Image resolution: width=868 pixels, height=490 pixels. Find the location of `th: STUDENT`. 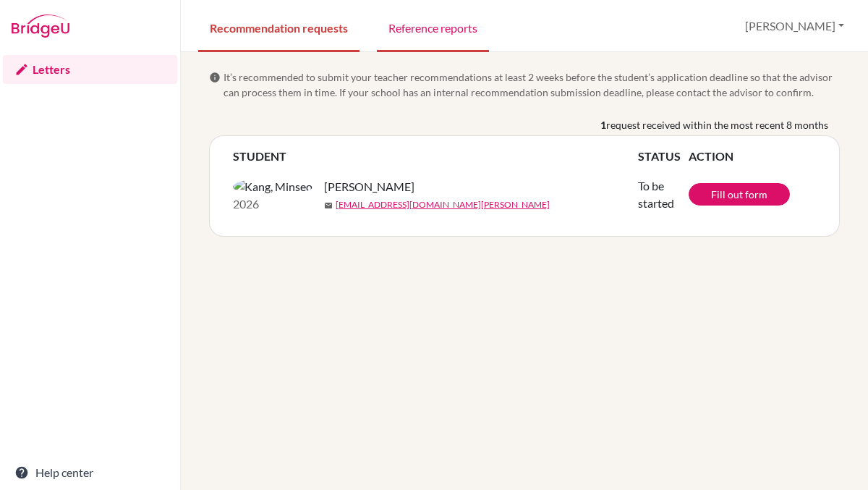

th: STUDENT is located at coordinates (436, 156).